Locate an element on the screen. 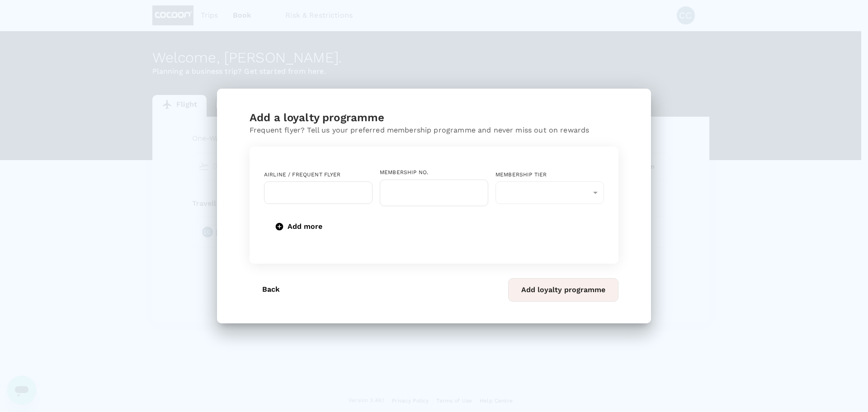  div: Membership tier is located at coordinates (550, 175).